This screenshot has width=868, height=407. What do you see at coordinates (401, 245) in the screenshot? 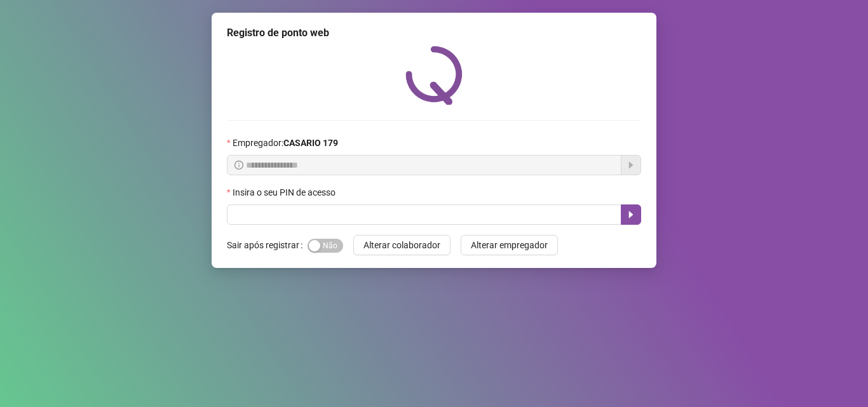
I see `span: Alterar colaborador` at bounding box center [401, 245].